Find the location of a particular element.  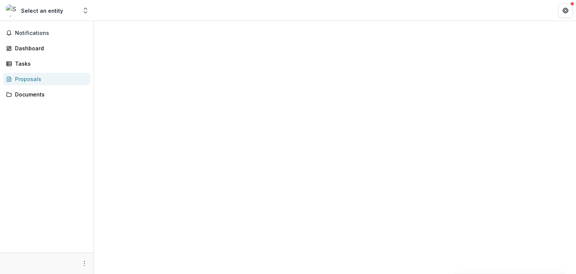

a: Proposals is located at coordinates (46, 79).